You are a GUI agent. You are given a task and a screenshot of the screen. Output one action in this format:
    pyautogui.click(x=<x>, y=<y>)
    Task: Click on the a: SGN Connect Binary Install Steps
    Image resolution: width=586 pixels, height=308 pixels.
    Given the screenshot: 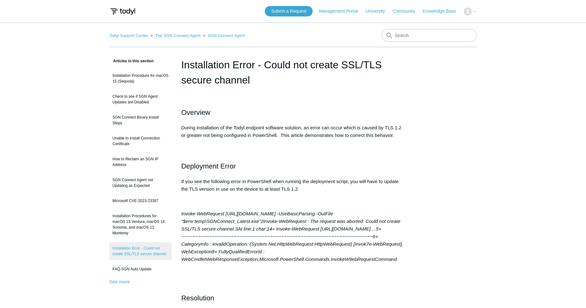 What is the action you would take?
    pyautogui.click(x=140, y=120)
    